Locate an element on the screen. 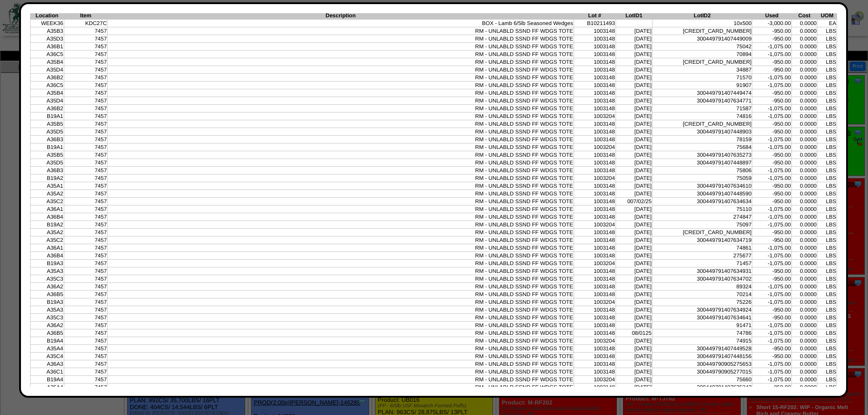 The height and width of the screenshot is (415, 868). td: 300449791407634610 is located at coordinates (702, 186).